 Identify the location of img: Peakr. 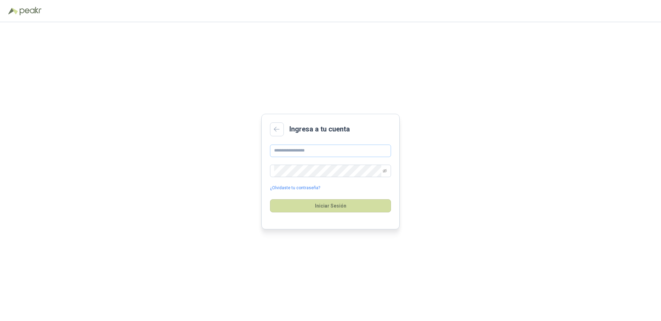
(30, 11).